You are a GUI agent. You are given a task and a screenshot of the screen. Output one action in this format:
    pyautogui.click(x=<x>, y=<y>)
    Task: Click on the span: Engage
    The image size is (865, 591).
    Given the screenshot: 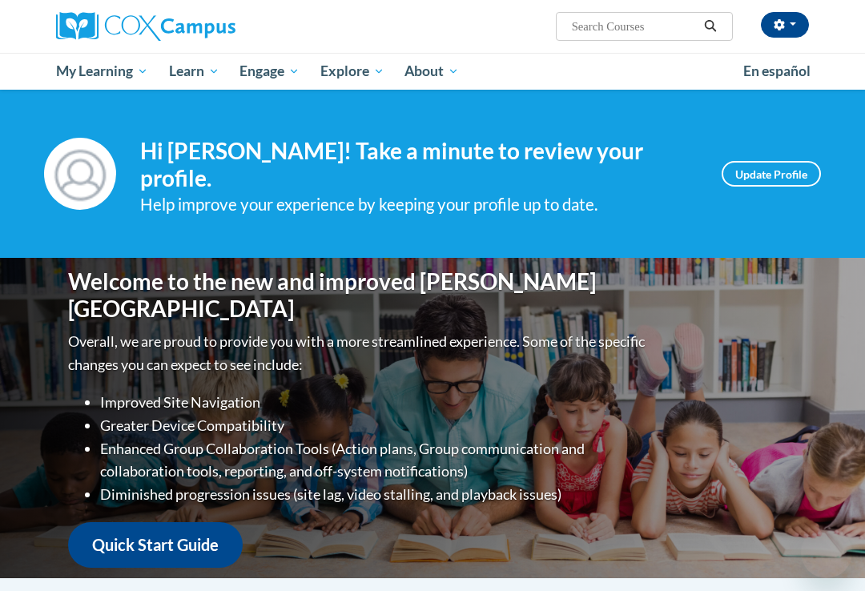 What is the action you would take?
    pyautogui.click(x=269, y=71)
    